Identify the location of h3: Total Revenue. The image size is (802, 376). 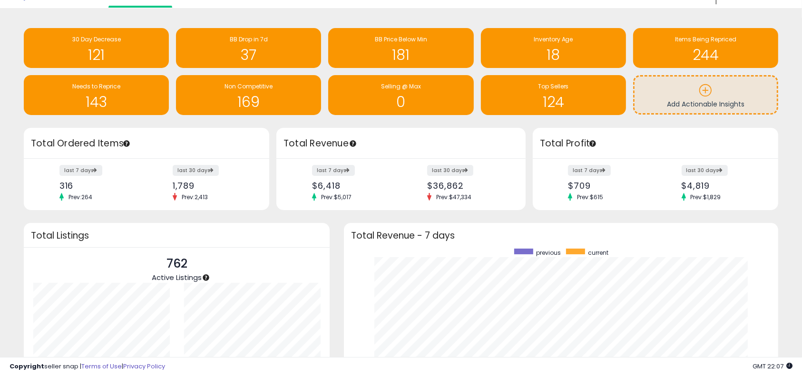
(401, 144).